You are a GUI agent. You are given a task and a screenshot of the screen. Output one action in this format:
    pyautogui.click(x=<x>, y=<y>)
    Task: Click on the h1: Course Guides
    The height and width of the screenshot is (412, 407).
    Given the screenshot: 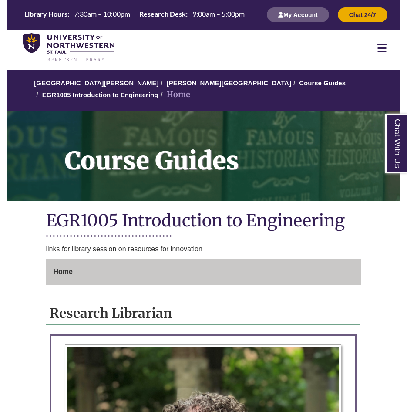 What is the action you would take?
    pyautogui.click(x=228, y=150)
    